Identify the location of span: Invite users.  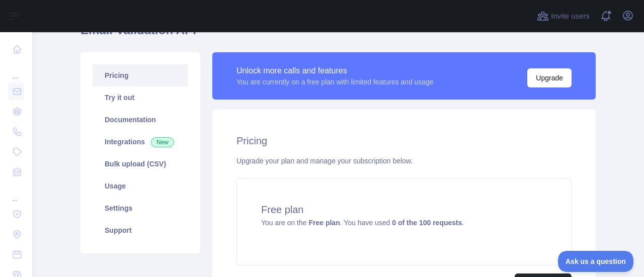
(570, 16).